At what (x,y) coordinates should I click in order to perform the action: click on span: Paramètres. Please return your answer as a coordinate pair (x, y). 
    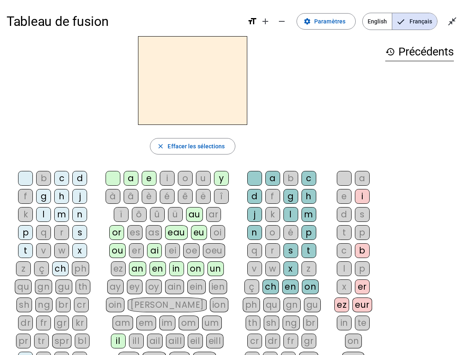
    Looking at the image, I should click on (330, 21).